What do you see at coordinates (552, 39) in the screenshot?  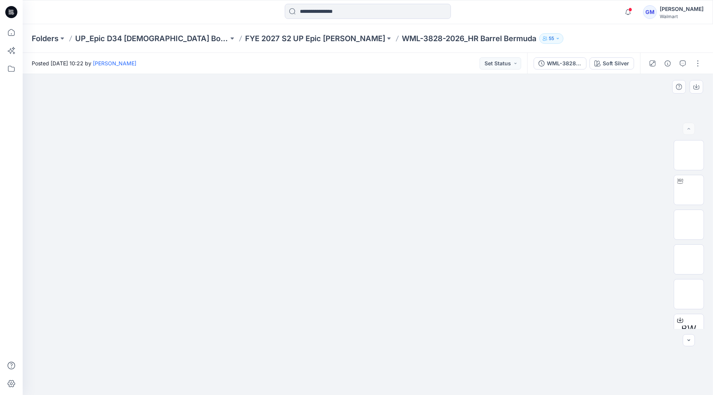 I see `p: 55` at bounding box center [552, 39].